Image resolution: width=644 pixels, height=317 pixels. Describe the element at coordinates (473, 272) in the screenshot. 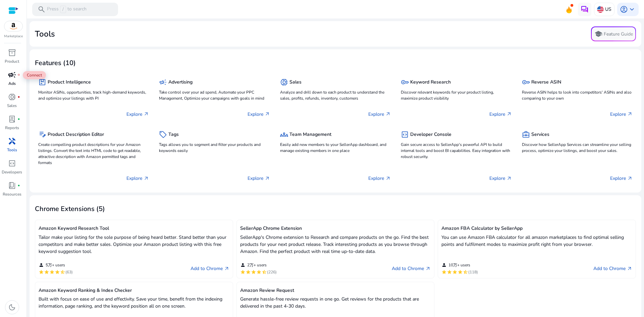

I see `span: (118)` at that location.